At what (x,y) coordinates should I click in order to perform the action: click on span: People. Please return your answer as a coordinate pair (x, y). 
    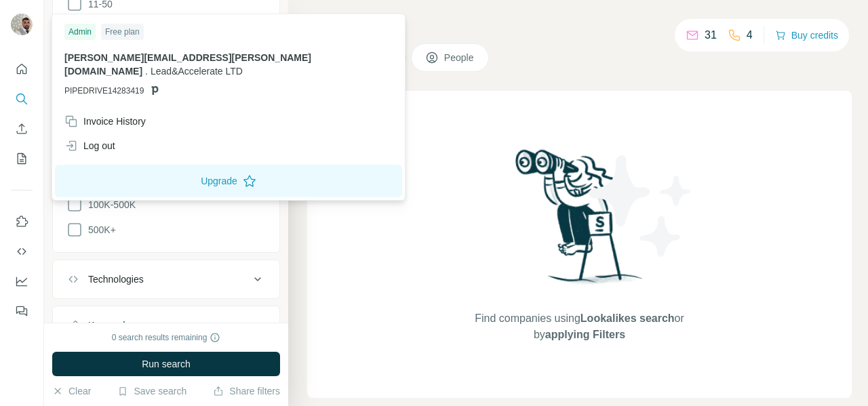
    Looking at the image, I should click on (460, 58).